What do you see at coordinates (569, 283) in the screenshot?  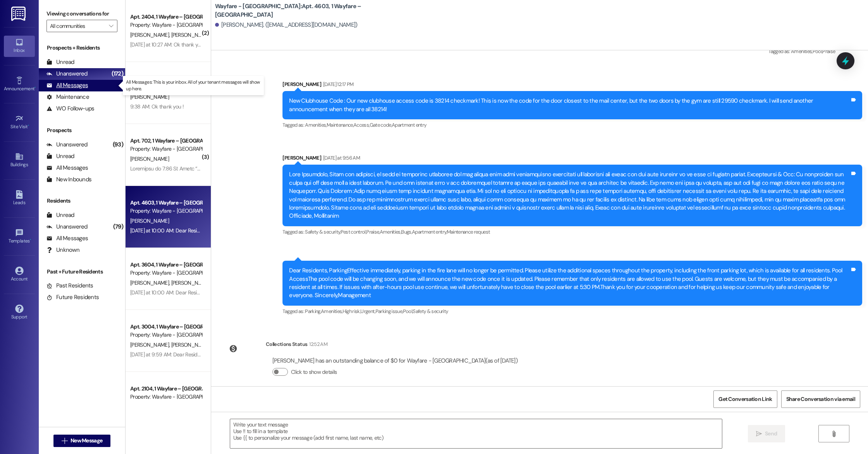 I see `div: Dear Residents, ParkingEffective immediately, parking in the fire lane will no longer be permitte...` at bounding box center [569, 283].